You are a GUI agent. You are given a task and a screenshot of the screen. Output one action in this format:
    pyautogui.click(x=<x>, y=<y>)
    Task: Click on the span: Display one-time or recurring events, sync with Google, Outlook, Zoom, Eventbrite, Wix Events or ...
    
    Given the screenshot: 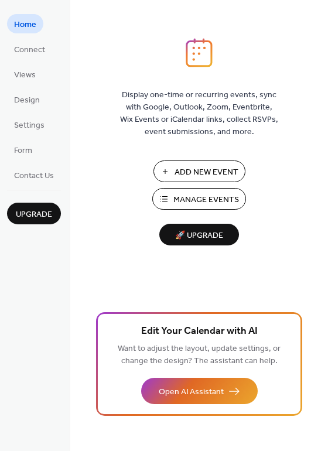 What is the action you would take?
    pyautogui.click(x=199, y=114)
    